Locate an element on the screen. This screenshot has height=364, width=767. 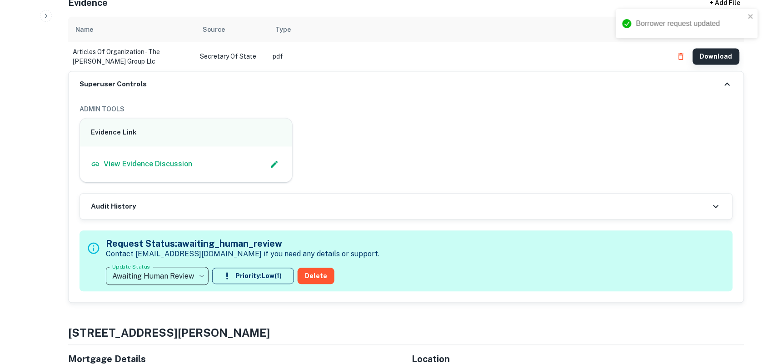
button: Download is located at coordinates (717, 57).